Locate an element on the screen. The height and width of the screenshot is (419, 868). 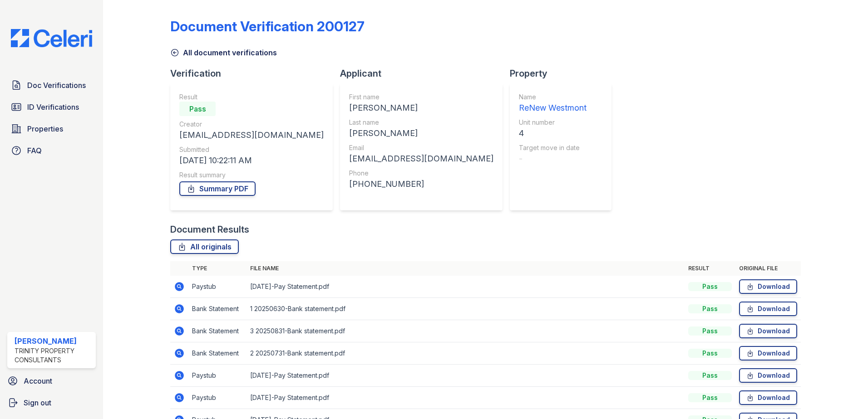
div: Verification is located at coordinates (255, 74).